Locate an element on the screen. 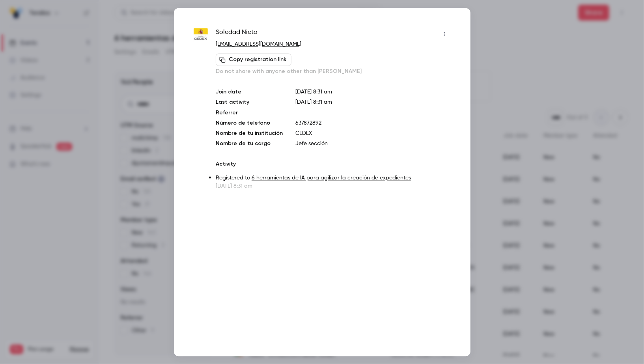  p: Join date is located at coordinates (249, 92).